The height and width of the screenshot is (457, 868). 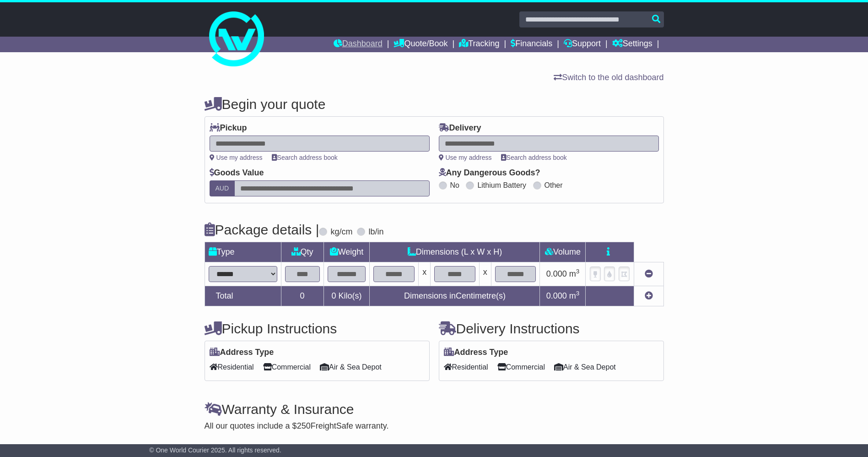 I want to click on td: Qty, so click(x=302, y=252).